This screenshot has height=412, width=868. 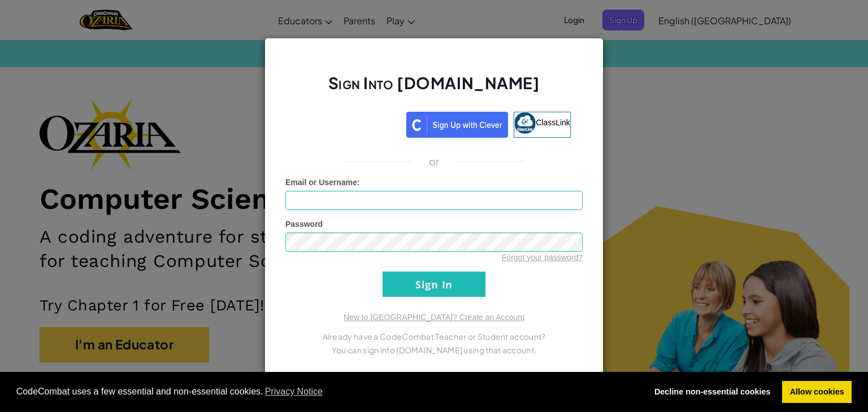 I want to click on p: or, so click(x=434, y=162).